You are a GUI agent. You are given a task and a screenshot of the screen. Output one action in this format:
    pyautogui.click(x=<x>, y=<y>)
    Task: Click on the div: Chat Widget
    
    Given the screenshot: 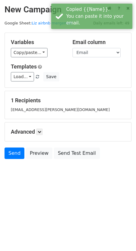 What is the action you would take?
    pyautogui.click(x=121, y=236)
    